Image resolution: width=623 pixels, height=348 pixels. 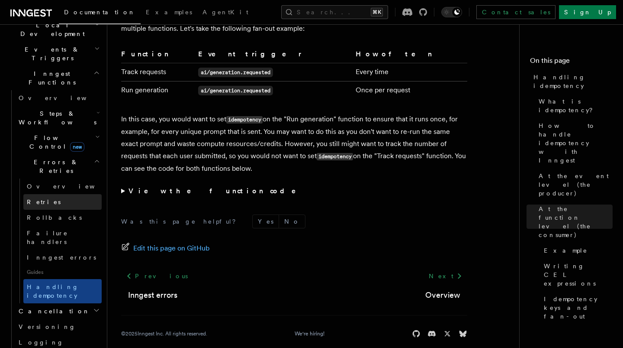 What do you see at coordinates (576, 143) in the screenshot?
I see `span: How to handle idempotency with Inngest` at bounding box center [576, 143].